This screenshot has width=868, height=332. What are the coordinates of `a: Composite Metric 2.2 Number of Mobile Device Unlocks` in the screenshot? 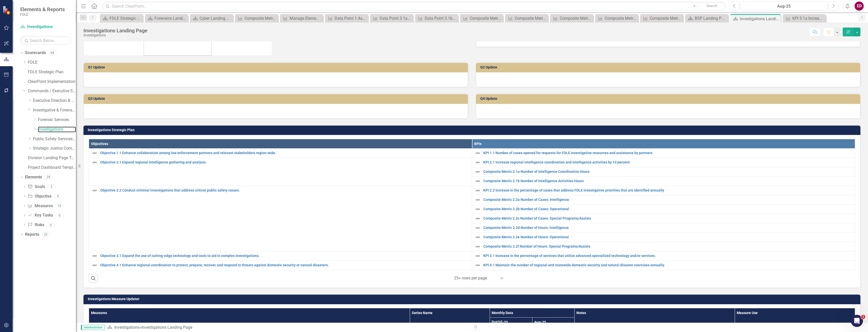 It's located at (661, 18).